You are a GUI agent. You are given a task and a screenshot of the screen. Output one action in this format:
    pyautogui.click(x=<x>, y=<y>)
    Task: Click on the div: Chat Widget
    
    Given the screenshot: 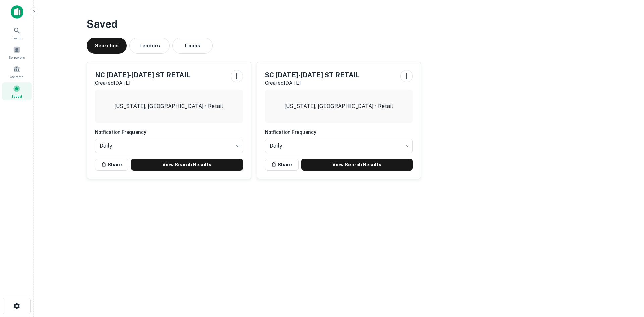 What is the action you would take?
    pyautogui.click(x=627, y=279)
    